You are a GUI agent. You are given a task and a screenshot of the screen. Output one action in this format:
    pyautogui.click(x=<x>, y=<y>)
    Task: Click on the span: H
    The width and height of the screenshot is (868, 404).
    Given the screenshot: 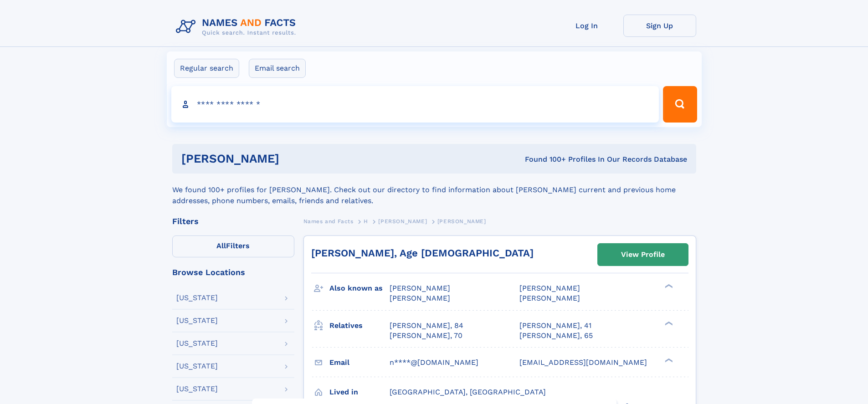 What is the action you would take?
    pyautogui.click(x=366, y=221)
    